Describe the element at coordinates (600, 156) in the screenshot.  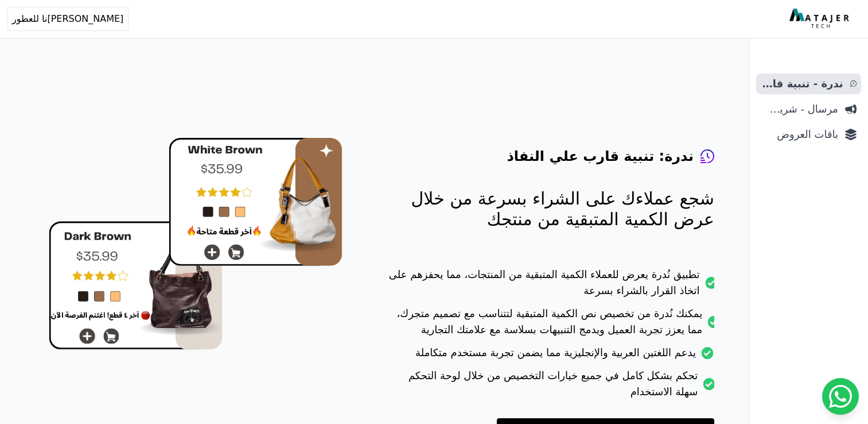
I see `h4: ندرة: تنبية قارب علي النفاذ` at that location.